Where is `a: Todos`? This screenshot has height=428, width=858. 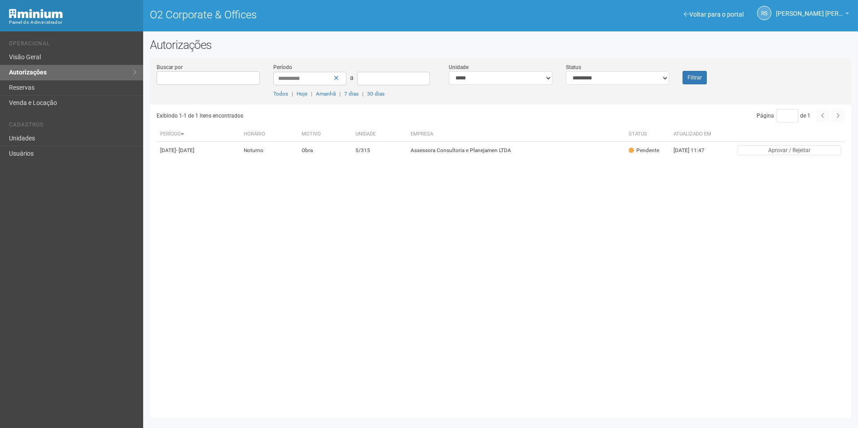 a: Todos is located at coordinates (280, 94).